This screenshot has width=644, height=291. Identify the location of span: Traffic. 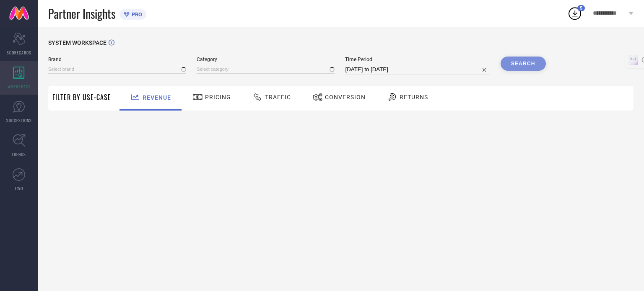
(278, 97).